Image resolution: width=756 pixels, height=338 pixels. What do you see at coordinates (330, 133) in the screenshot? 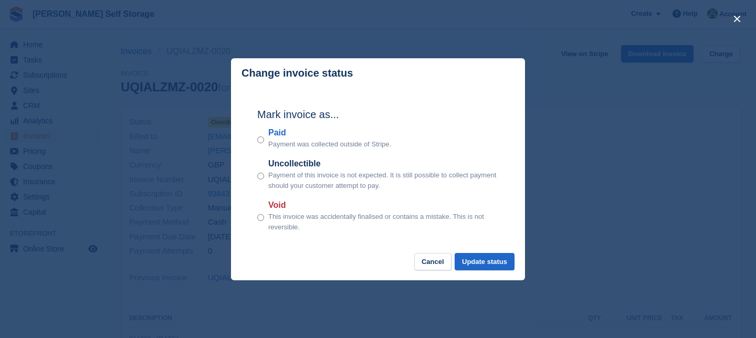
I see `label: Paid` at bounding box center [330, 133].